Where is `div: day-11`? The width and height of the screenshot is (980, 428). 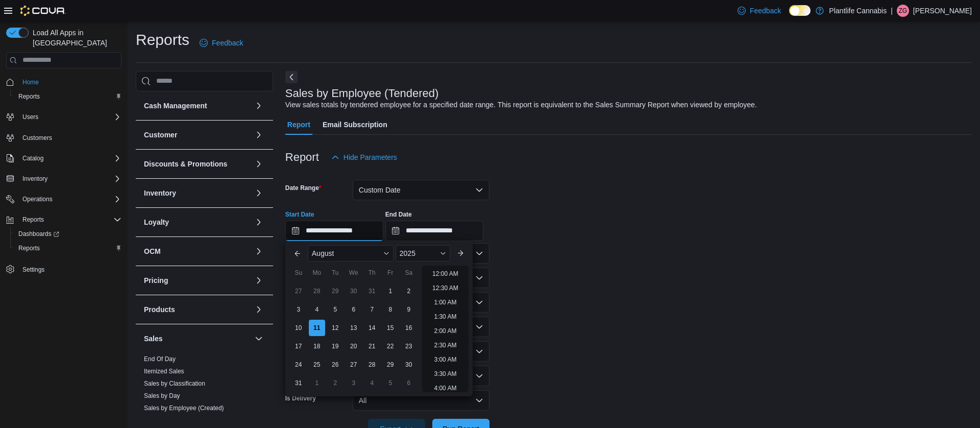
div: day-11 is located at coordinates (317, 328).